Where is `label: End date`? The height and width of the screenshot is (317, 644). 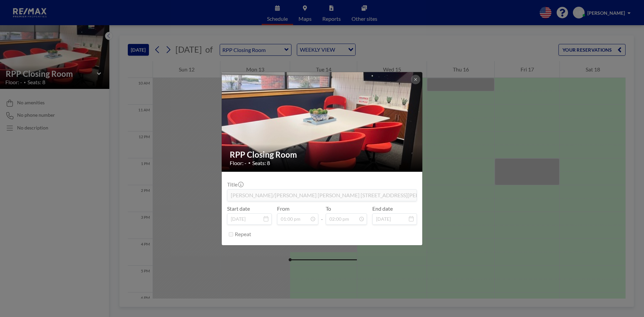 label: End date is located at coordinates (382, 209).